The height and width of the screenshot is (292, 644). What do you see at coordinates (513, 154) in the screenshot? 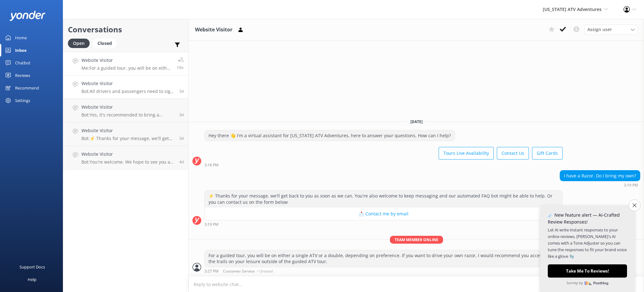
I see `button: Contact Us` at bounding box center [513, 154].